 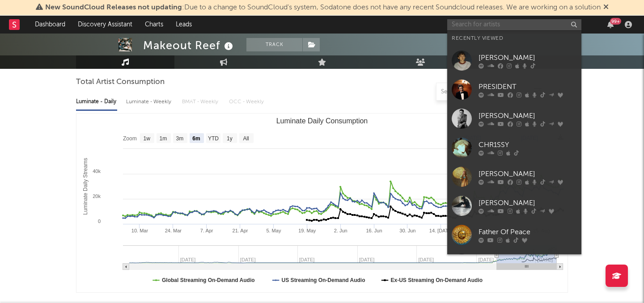 What do you see at coordinates (163, 139) in the screenshot?
I see `text: 1m` at bounding box center [163, 139].